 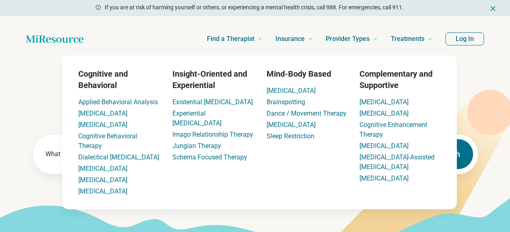 I want to click on button: Log In, so click(x=464, y=39).